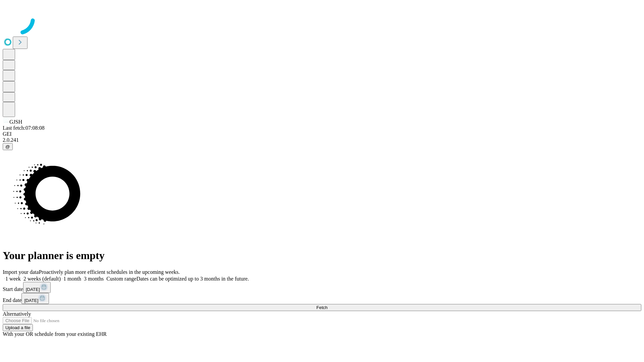 Image resolution: width=644 pixels, height=362 pixels. Describe the element at coordinates (322, 134) in the screenshot. I see `div: GEI` at that location.